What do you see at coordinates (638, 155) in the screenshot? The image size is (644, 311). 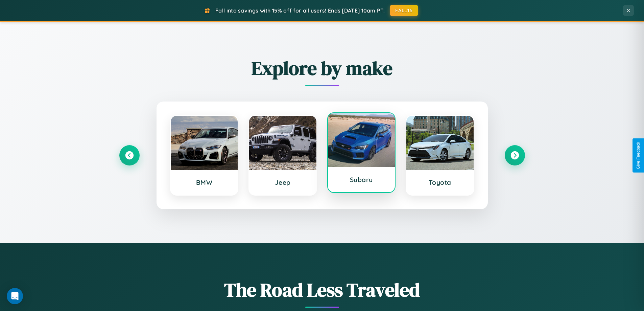 I see `div: Give Feedback` at bounding box center [638, 155].